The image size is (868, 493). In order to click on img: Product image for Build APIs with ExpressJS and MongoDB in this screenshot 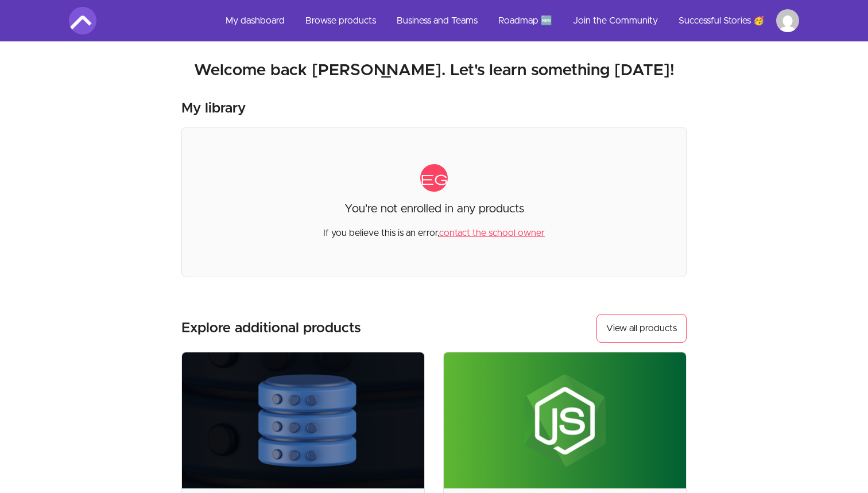, I will do `click(565, 420)`.